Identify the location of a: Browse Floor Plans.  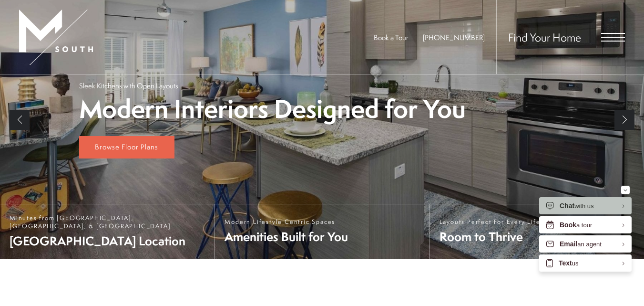
(127, 147).